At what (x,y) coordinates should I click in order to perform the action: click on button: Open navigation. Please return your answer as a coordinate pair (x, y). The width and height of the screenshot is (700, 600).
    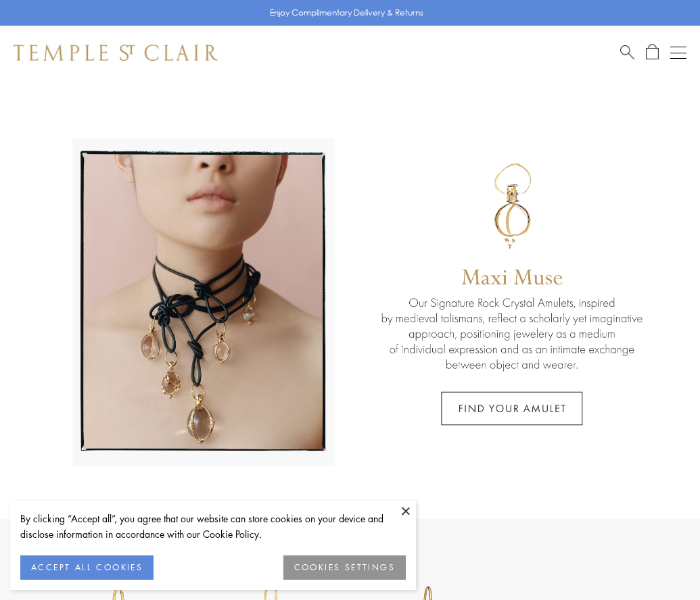
    Looking at the image, I should click on (678, 53).